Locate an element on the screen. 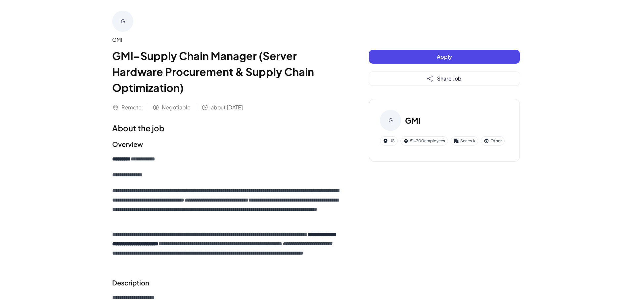  span: Apply is located at coordinates (444, 56).